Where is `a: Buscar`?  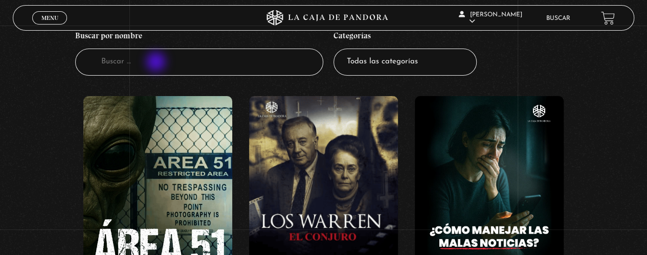 a: Buscar is located at coordinates (558, 18).